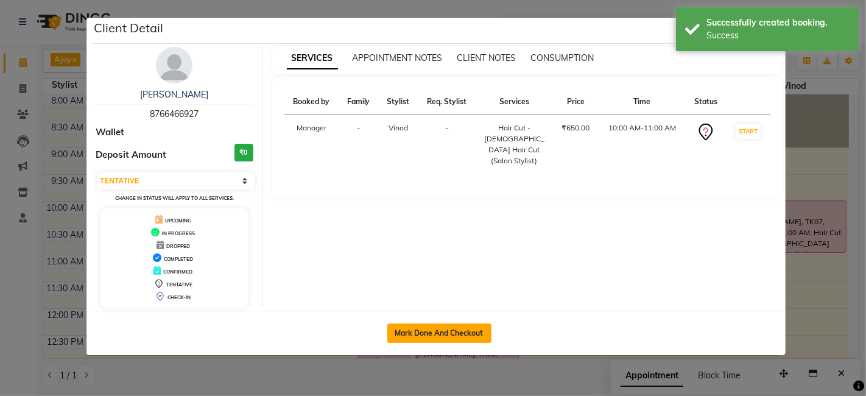 The height and width of the screenshot is (396, 866). Describe the element at coordinates (178, 272) in the screenshot. I see `span: CONFIRMED` at that location.